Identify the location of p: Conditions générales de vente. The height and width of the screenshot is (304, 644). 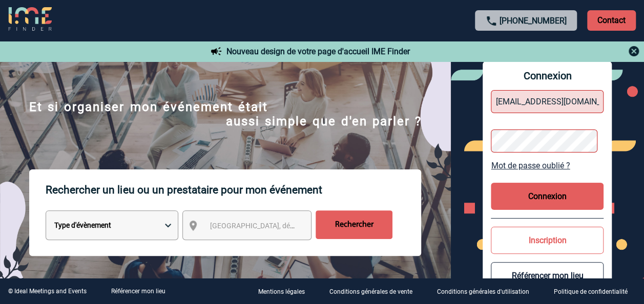
(371, 292).